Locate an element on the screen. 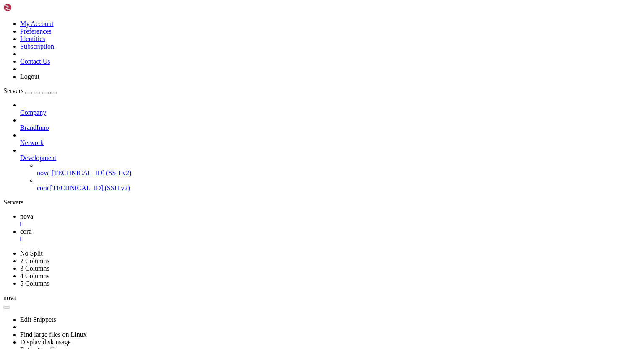  a: Edit Snippets is located at coordinates (38, 320).